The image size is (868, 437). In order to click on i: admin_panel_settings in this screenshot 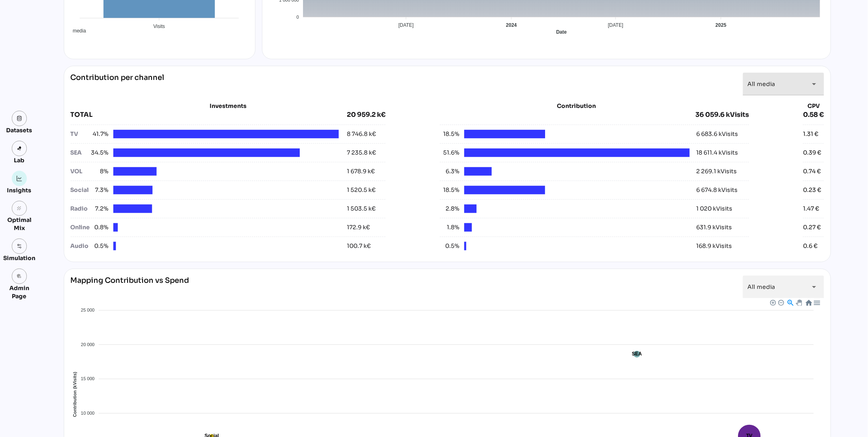, I will do `click(20, 276)`.